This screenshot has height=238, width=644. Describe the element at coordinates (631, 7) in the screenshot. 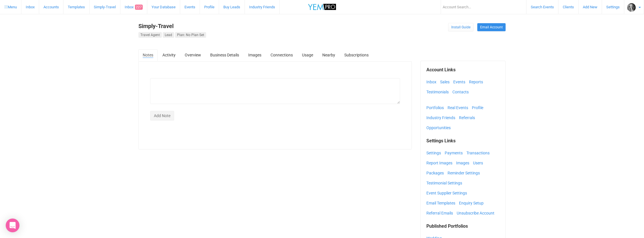

I see `img: open-uri20201103-4-gj8l2i` at that location.